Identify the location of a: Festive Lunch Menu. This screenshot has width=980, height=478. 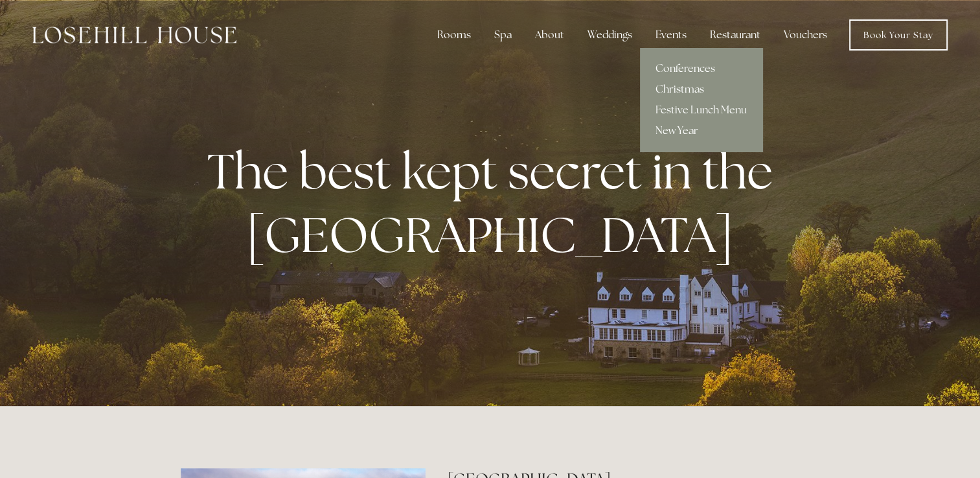
(701, 110).